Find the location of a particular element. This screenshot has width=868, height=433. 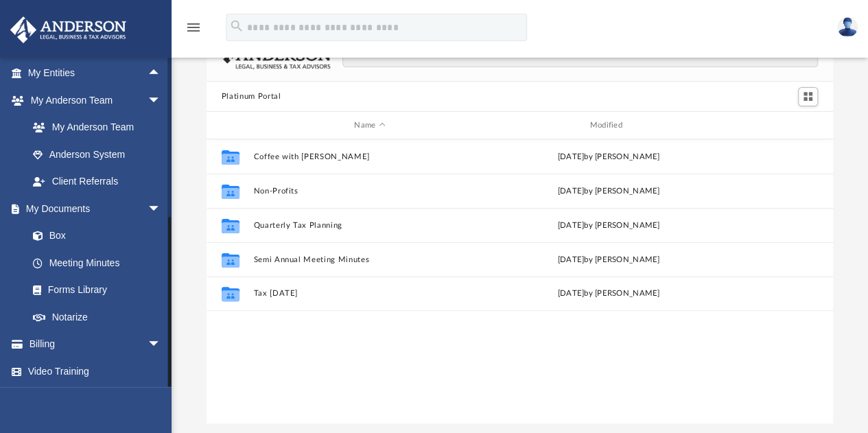

div: Name is located at coordinates (370, 126).